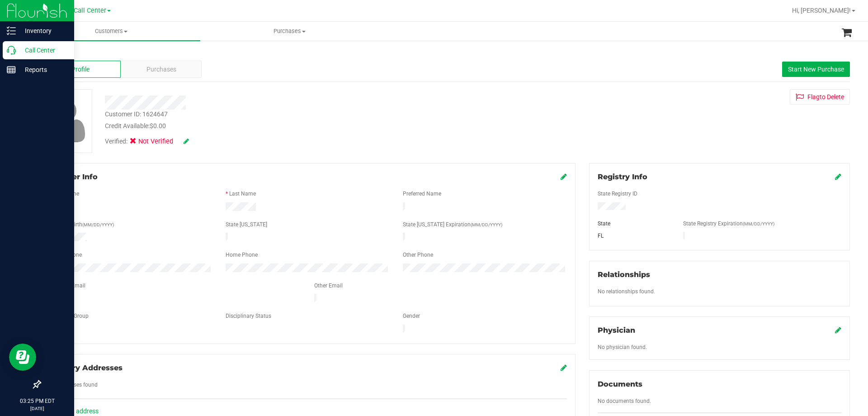  Describe the element at coordinates (623, 176) in the screenshot. I see `span: Registry Info` at that location.